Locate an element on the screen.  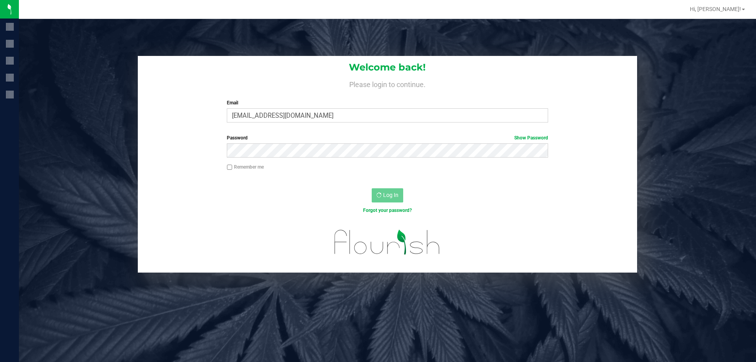
span: Password is located at coordinates (237, 138).